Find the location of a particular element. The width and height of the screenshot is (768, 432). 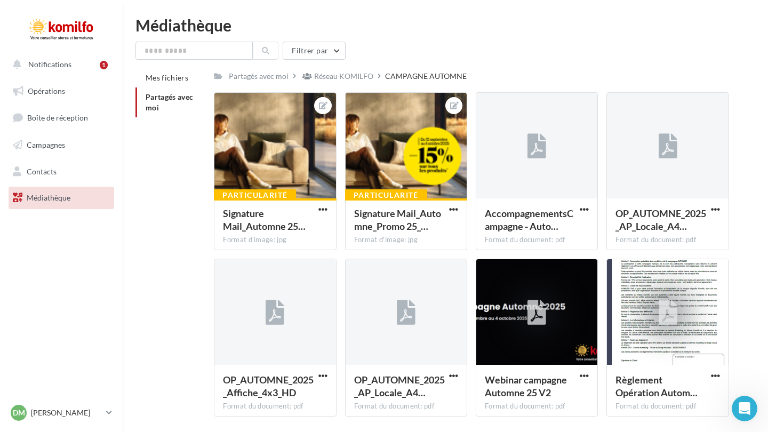

span: Contacts is located at coordinates (42, 171).